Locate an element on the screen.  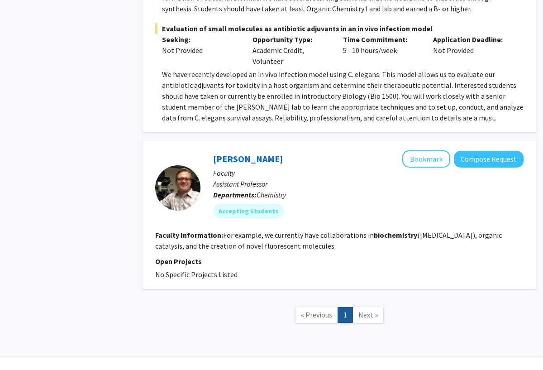
p: Open Projects is located at coordinates (340, 261).